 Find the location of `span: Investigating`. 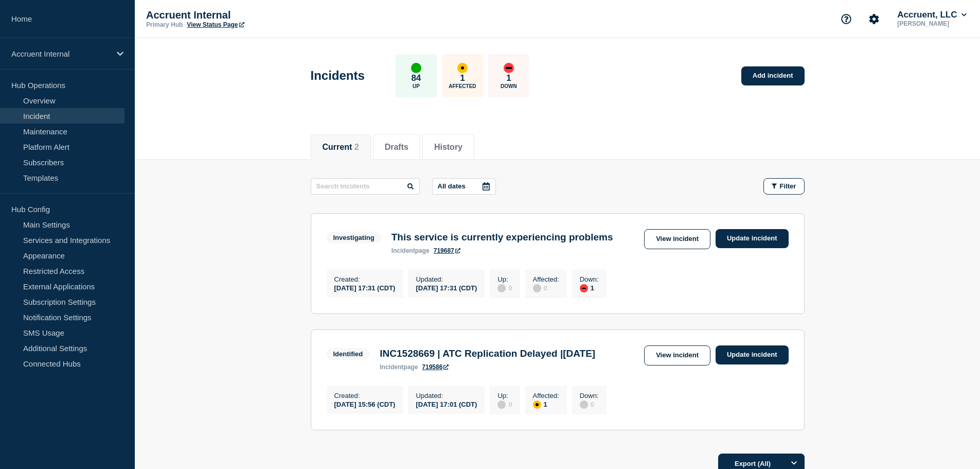

span: Investigating is located at coordinates (354, 237).